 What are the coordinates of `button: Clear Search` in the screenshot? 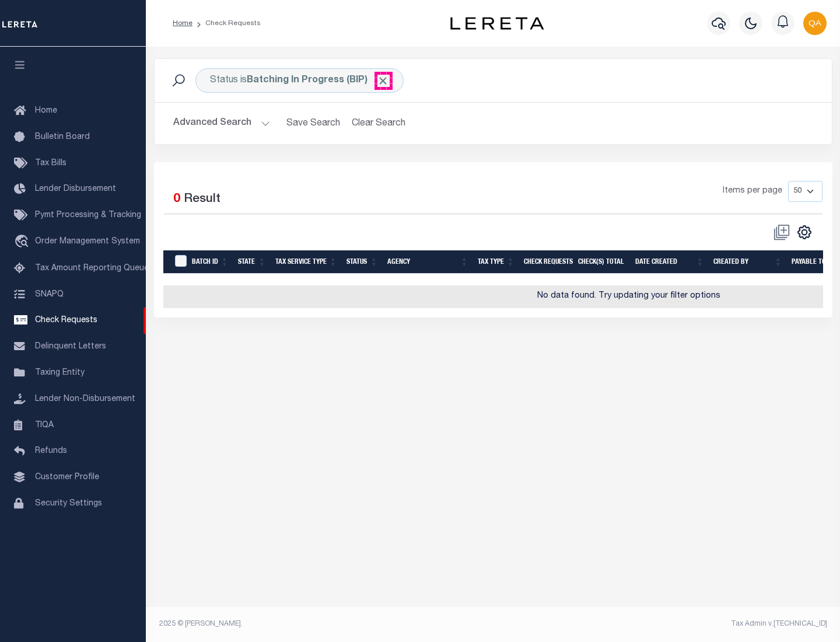 It's located at (379, 123).